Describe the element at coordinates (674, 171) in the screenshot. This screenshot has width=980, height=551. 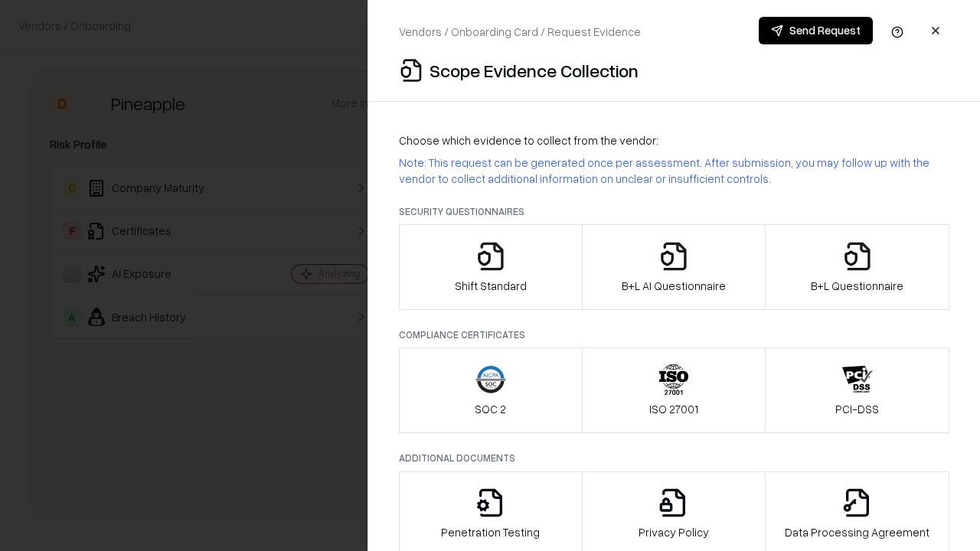
I see `p: Note: This request can be generated once per assessment. After submission, you may follow up with...` at that location.